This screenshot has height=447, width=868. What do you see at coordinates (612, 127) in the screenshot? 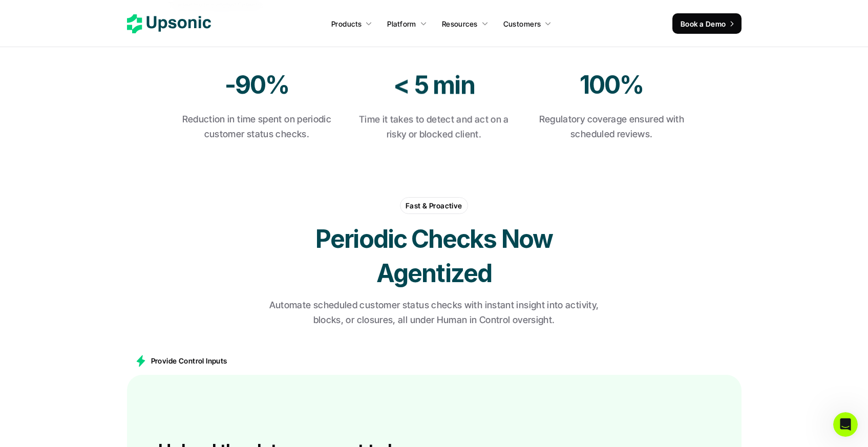
I see `p: Regulatory coverage ensured with scheduled reviews.` at bounding box center [612, 127].